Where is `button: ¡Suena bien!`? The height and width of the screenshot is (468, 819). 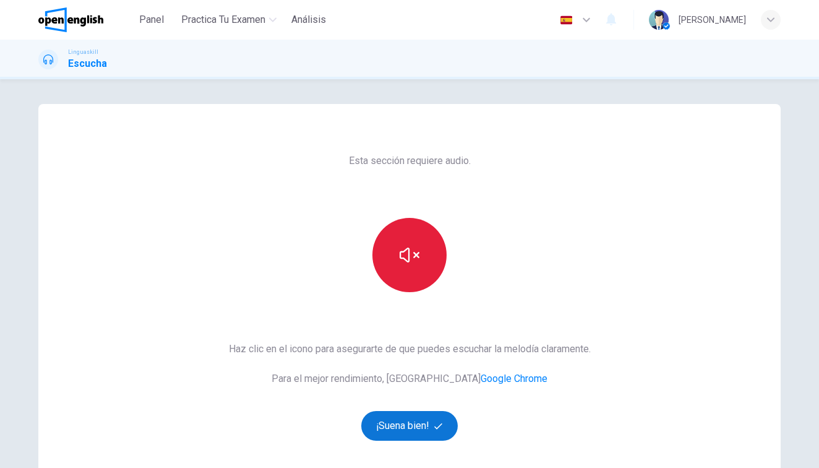 button: ¡Suena bien! is located at coordinates (409, 426).